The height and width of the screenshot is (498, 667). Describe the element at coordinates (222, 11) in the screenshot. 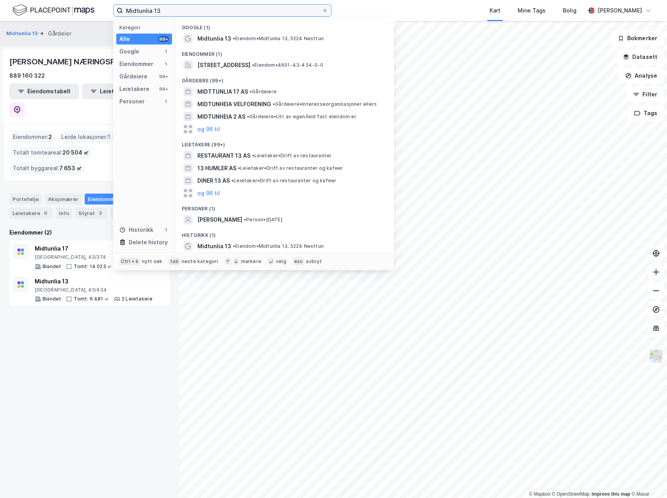

I see `input: Søk på adresse, matrikkel, gårdeiere, leietakere eller personer` at that location.